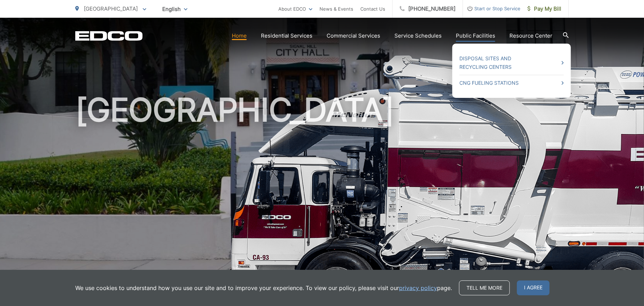  I want to click on a: Resource Center, so click(530, 36).